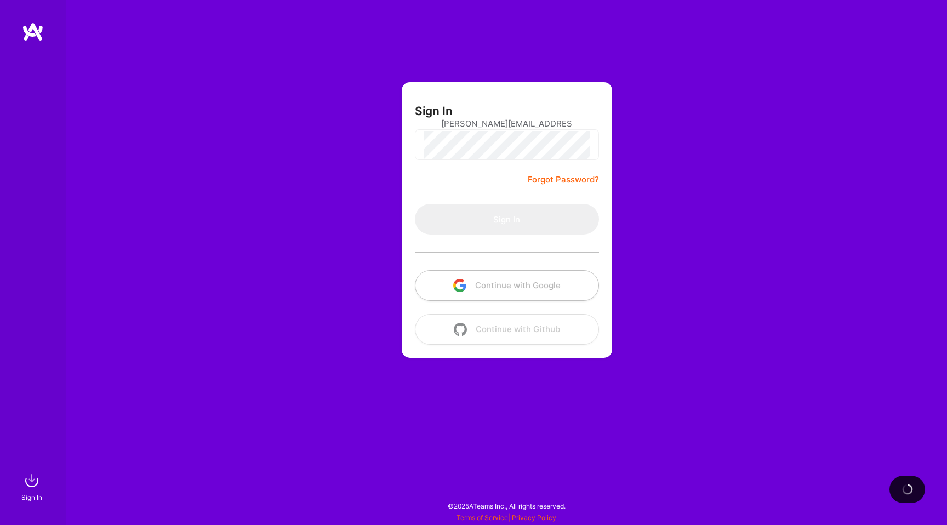 The width and height of the screenshot is (947, 525). Describe the element at coordinates (506, 506) in the screenshot. I see `div: © 2025 ATeams Inc., All rights reserved.` at that location.